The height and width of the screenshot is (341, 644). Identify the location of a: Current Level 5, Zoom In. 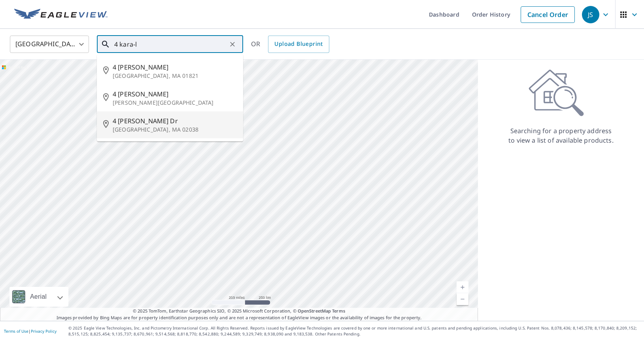
(463, 287).